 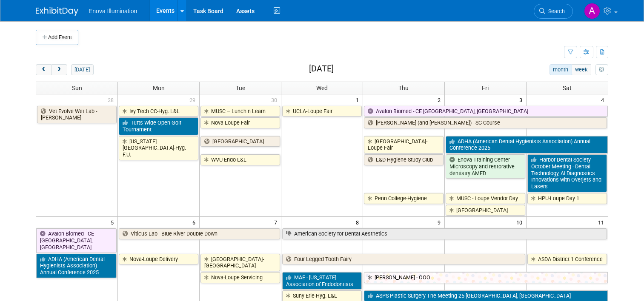 I want to click on button: prev, so click(x=43, y=70).